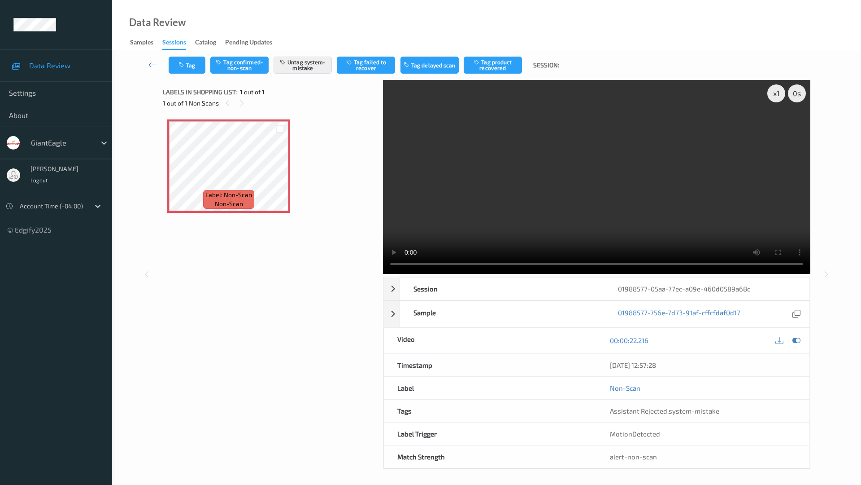 The image size is (861, 485). What do you see at coordinates (629, 340) in the screenshot?
I see `a: 00:00:22.216` at bounding box center [629, 340].